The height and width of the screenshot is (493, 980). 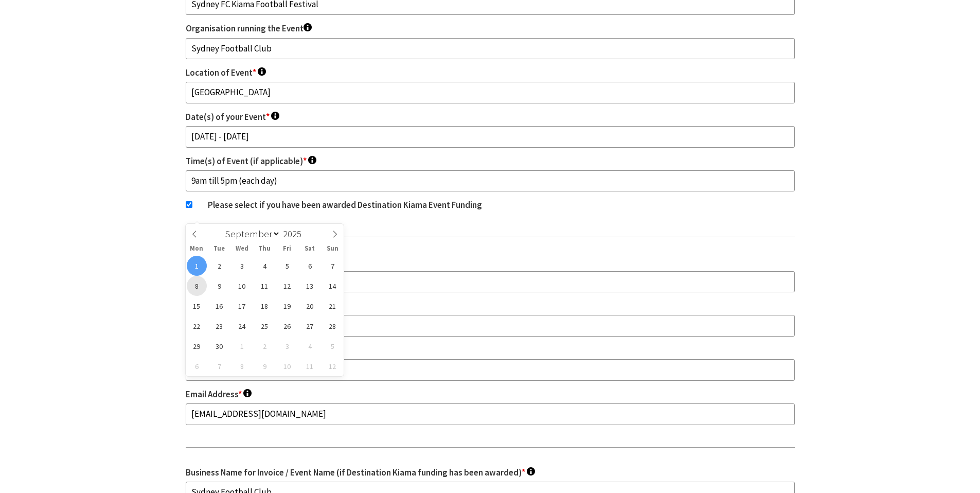 I want to click on span: 08/10/2025, so click(x=242, y=366).